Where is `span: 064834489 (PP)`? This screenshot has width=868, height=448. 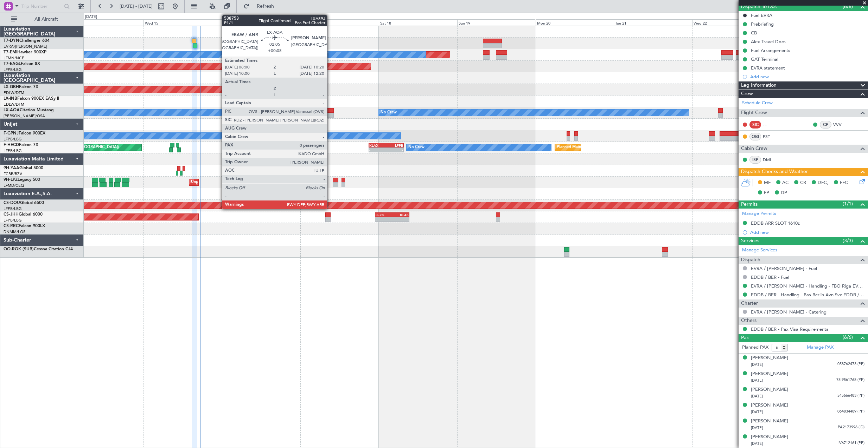
span: 064834489 (PP) is located at coordinates (851, 412).